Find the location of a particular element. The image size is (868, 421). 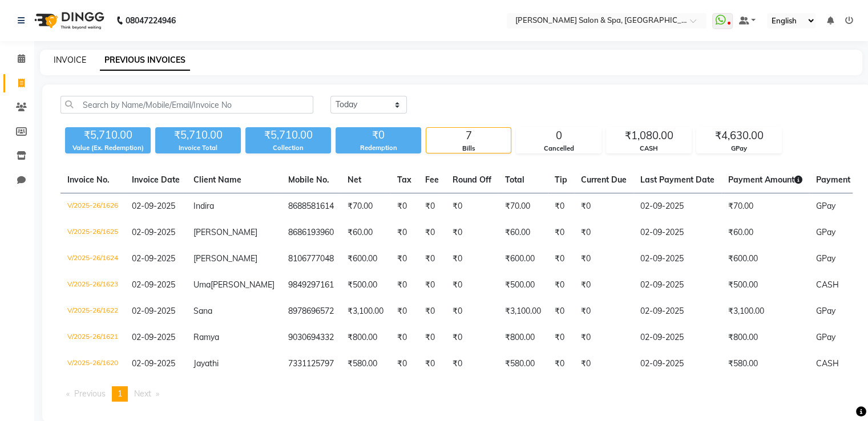

div: Bills is located at coordinates (468, 149).